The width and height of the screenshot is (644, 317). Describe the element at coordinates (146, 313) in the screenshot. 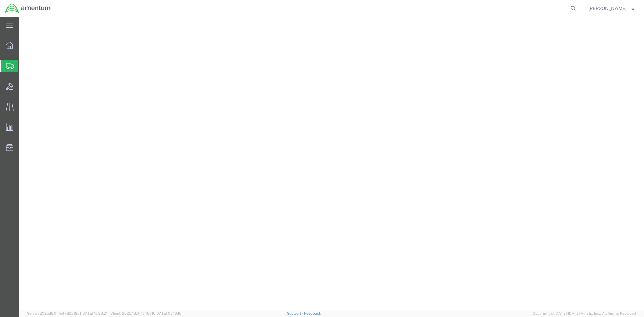

I see `span: Client: 2025.18.0-7346316` at that location.